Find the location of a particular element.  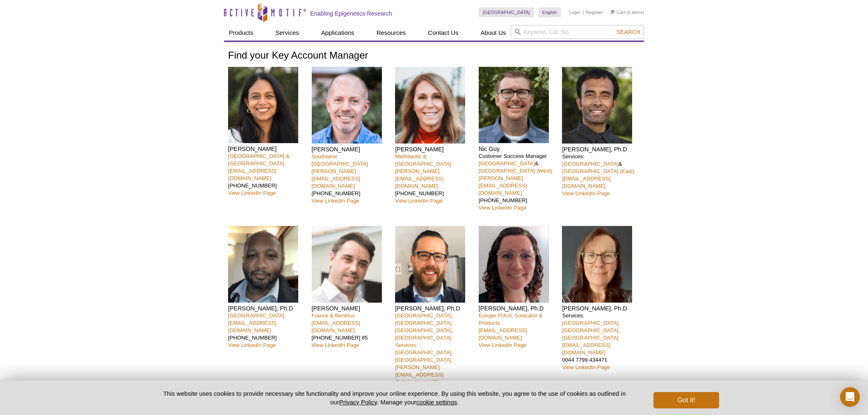

div: Open Intercom Messenger is located at coordinates (850, 397).